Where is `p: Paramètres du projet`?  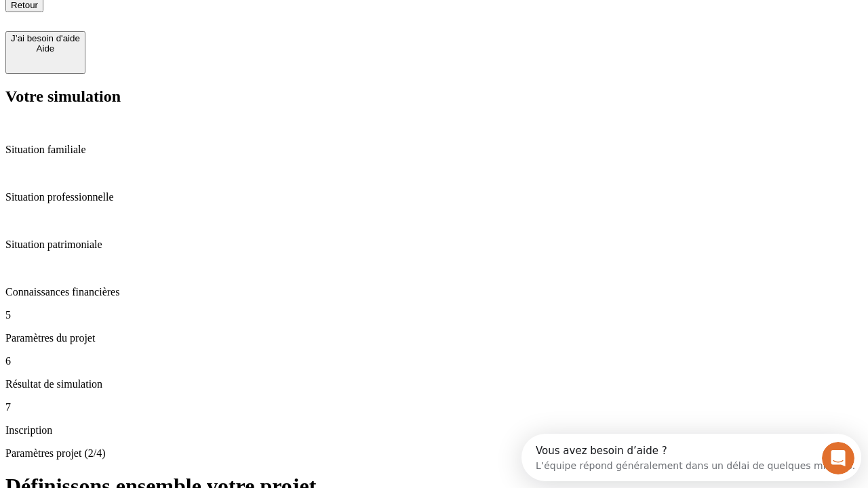 p: Paramètres du projet is located at coordinates (434, 338).